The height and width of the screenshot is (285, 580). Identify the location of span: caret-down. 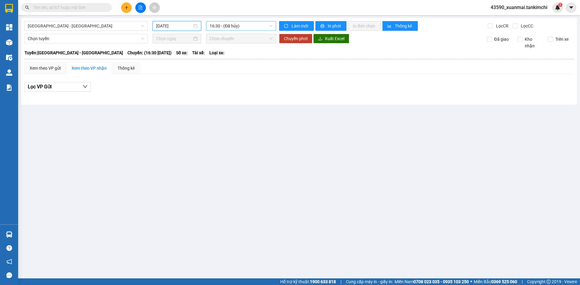
(571, 8).